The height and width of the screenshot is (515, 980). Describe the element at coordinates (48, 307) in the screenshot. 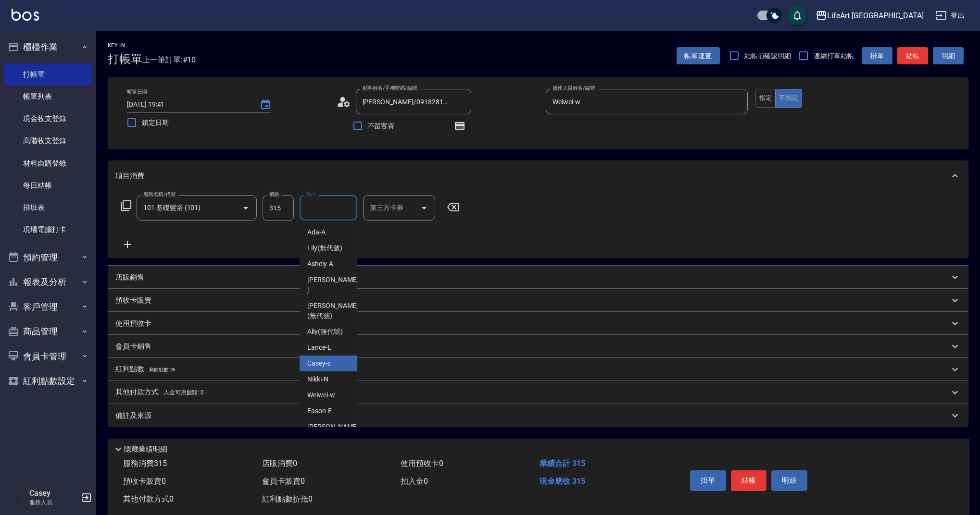

I see `button: 客戶管理` at that location.